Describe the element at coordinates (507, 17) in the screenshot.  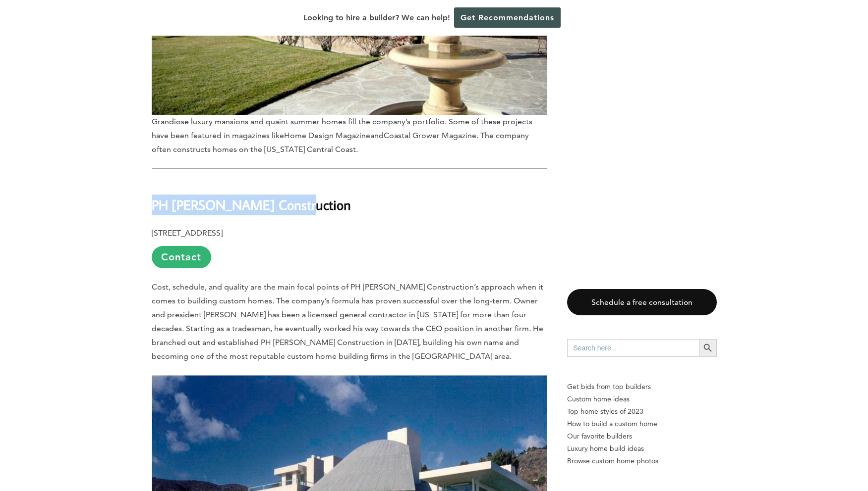
I see `a: Get Recommendations` at that location.